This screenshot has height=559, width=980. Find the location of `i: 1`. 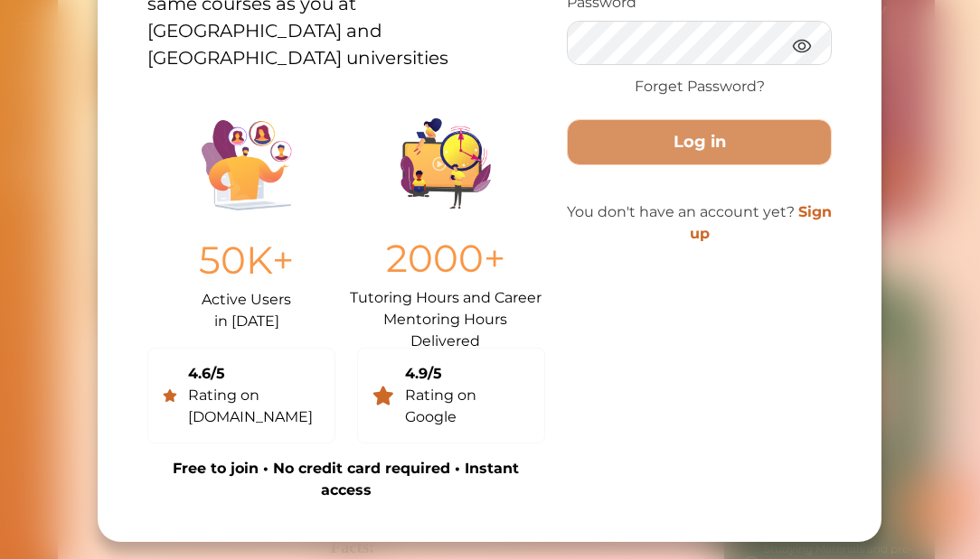

i: 1 is located at coordinates (408, 8).